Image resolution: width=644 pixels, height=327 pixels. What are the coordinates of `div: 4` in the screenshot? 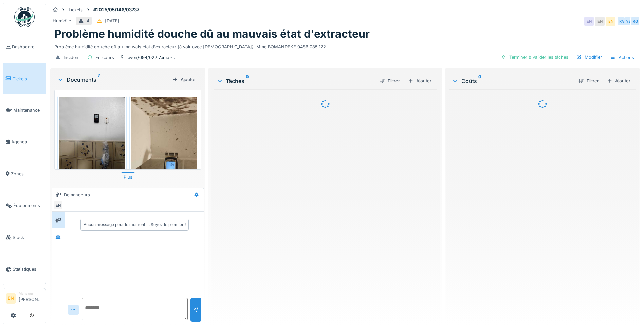 It's located at (88, 21).